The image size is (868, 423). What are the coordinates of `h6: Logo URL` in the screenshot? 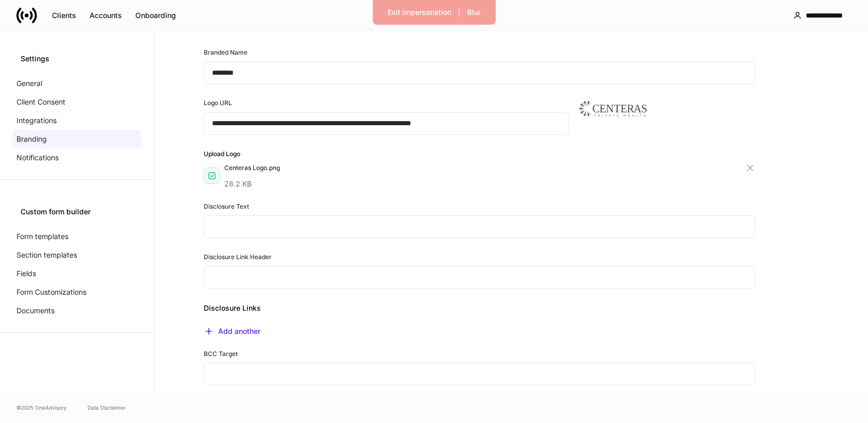 It's located at (217, 103).